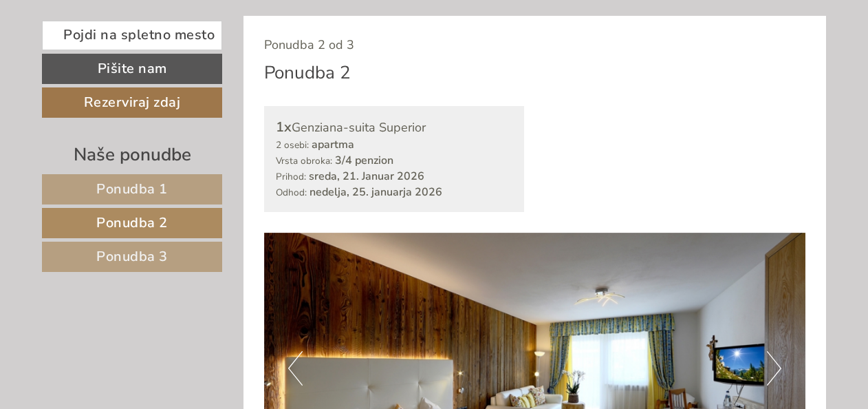 The image size is (868, 409). Describe the element at coordinates (132, 188) in the screenshot. I see `span: Ponudba 1` at that location.